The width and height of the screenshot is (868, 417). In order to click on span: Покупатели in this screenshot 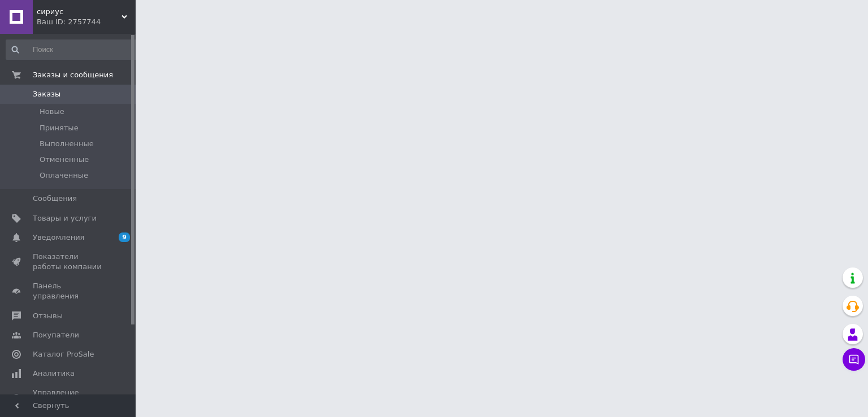, I will do `click(56, 335)`.